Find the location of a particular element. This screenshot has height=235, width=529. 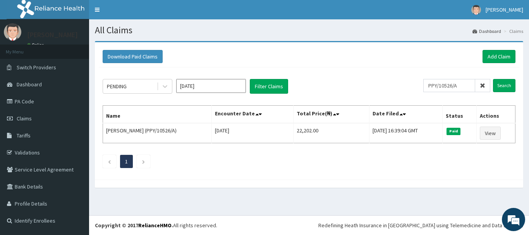

th: Name is located at coordinates (157, 115).